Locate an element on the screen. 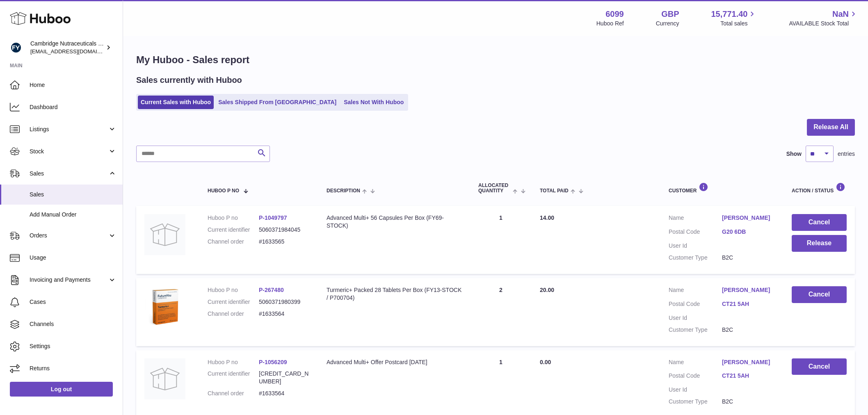  span: 0.00 is located at coordinates (545, 362).